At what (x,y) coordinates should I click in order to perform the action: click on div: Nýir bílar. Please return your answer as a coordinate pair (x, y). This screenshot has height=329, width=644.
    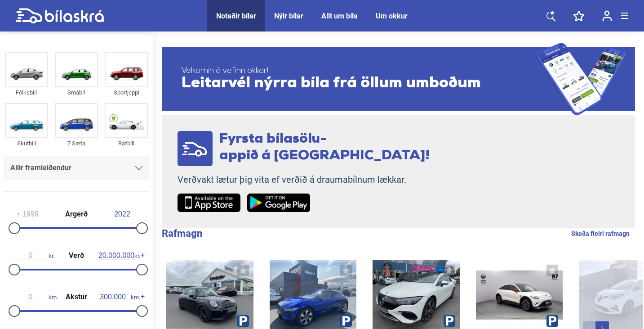
    Looking at the image, I should click on (289, 16).